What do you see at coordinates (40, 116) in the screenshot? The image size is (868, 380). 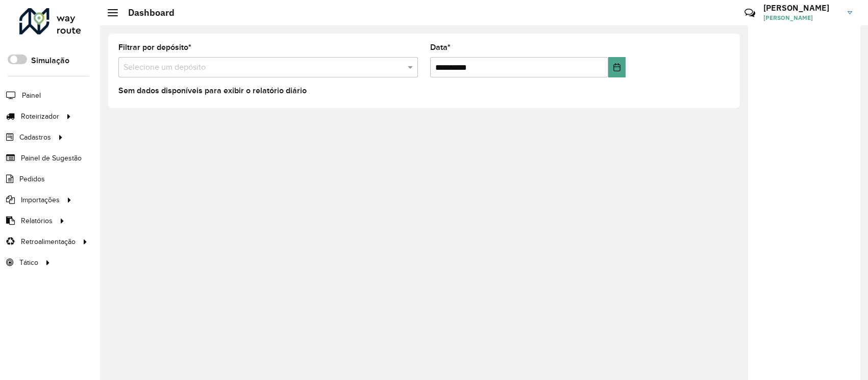 I see `span: Roteirizador` at bounding box center [40, 116].